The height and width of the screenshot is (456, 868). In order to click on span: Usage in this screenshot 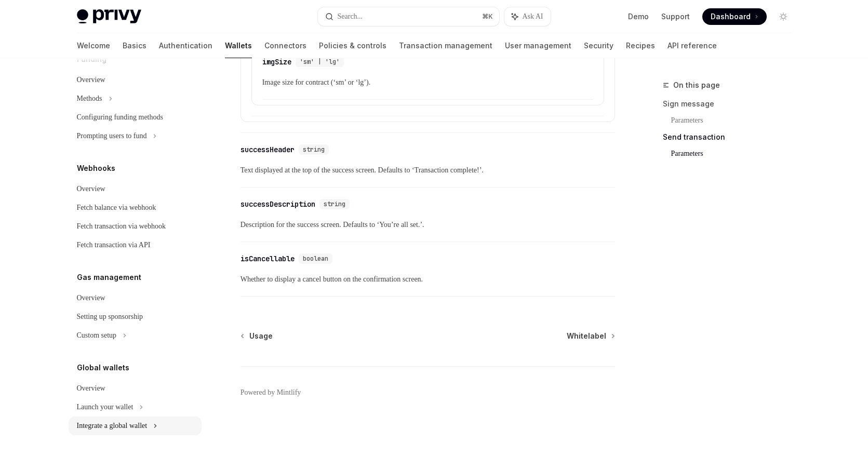, I will do `click(260, 336)`.